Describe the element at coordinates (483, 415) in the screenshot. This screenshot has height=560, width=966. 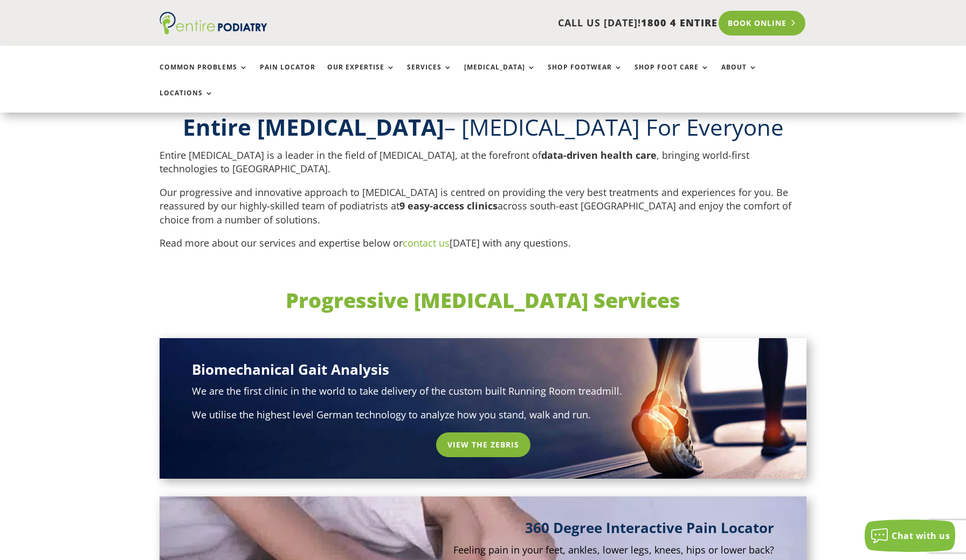
I see `p: We utilise the highest level German technology to analyze how you stand, walk and run.` at that location.